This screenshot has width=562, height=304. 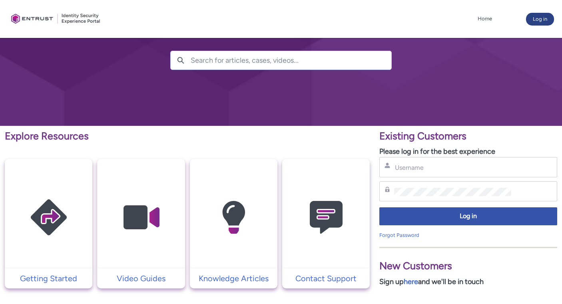 What do you see at coordinates (187, 136) in the screenshot?
I see `p: Explore Resources` at bounding box center [187, 136].